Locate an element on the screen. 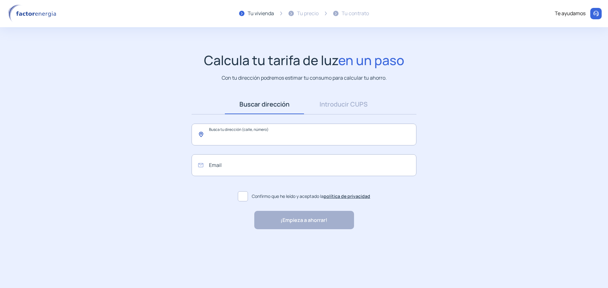  p: Con tu dirección podremos estimar tu consumo para calcular tu ahorro. is located at coordinates (304, 78).